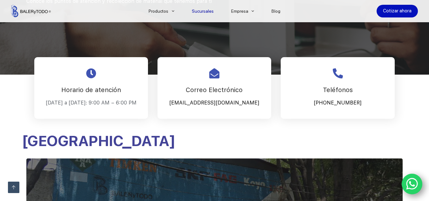 The image size is (429, 201). Describe the element at coordinates (412, 184) in the screenshot. I see `a: WhatsApp` at that location.